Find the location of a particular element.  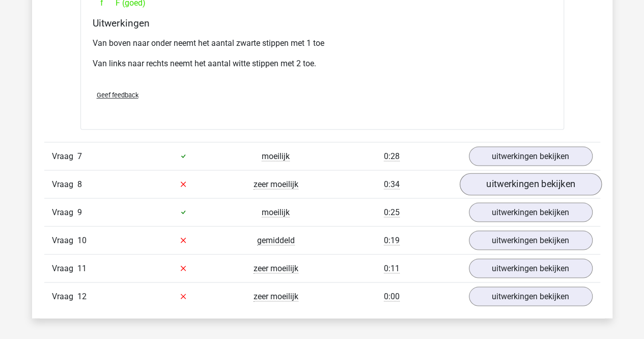

span: 0:34 is located at coordinates (391, 184).